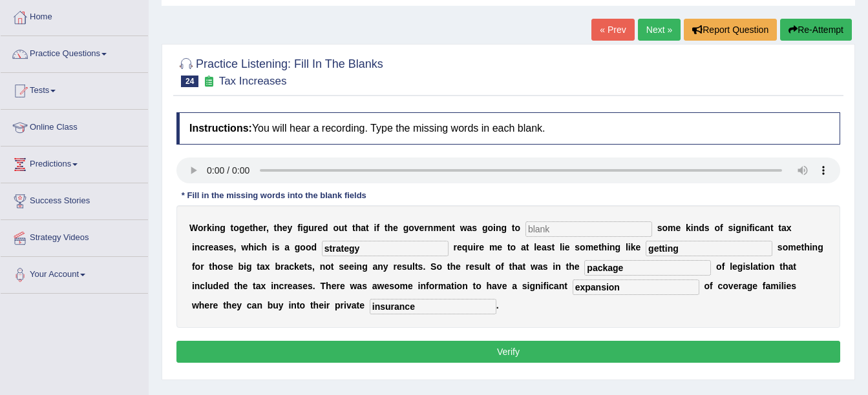  Describe the element at coordinates (636, 287) in the screenshot. I see `input: blank` at that location.